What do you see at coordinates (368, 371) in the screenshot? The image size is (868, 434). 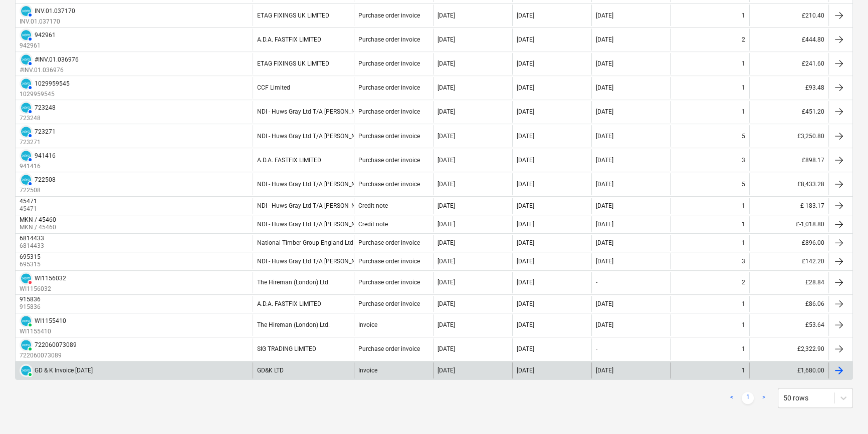 I see `div: Invoice` at bounding box center [368, 371].